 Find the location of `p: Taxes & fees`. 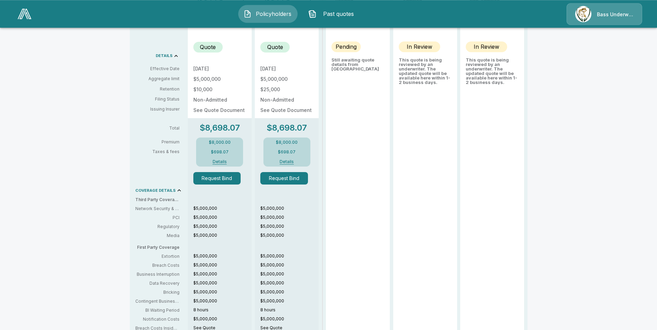

p: Taxes & fees is located at coordinates (160, 152).